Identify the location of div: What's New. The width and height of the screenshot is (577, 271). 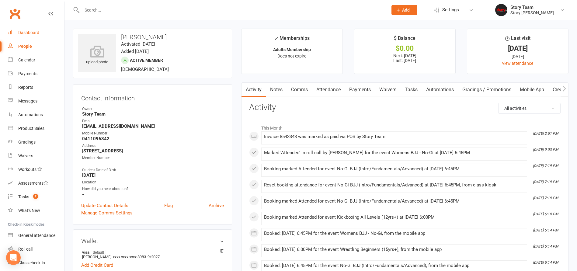
(29, 211).